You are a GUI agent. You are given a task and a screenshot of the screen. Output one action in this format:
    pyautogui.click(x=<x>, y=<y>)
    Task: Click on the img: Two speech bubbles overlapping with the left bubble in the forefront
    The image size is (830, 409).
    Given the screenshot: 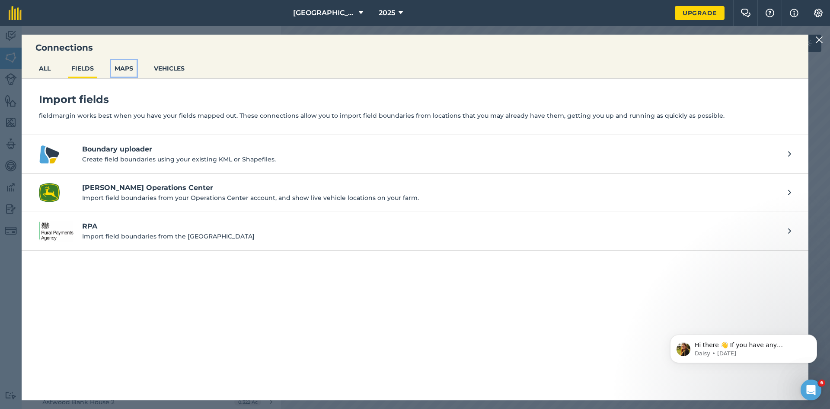 What is the action you would take?
    pyautogui.click(x=746, y=13)
    